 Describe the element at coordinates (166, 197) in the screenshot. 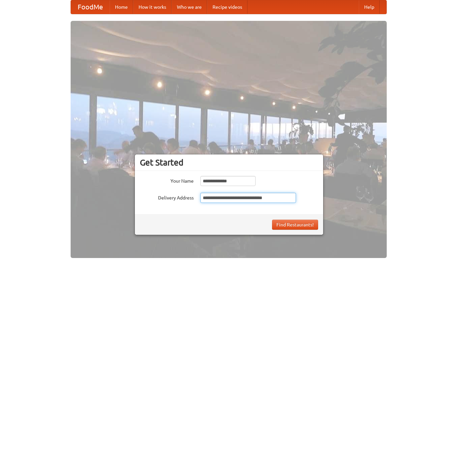

I see `label: Delivery Address` at that location.